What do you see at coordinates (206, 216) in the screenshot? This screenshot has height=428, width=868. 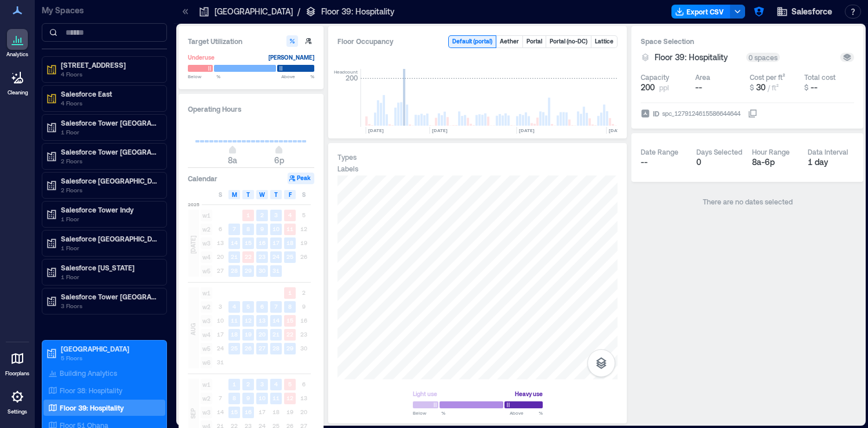 I see `span: w1` at bounding box center [206, 216].